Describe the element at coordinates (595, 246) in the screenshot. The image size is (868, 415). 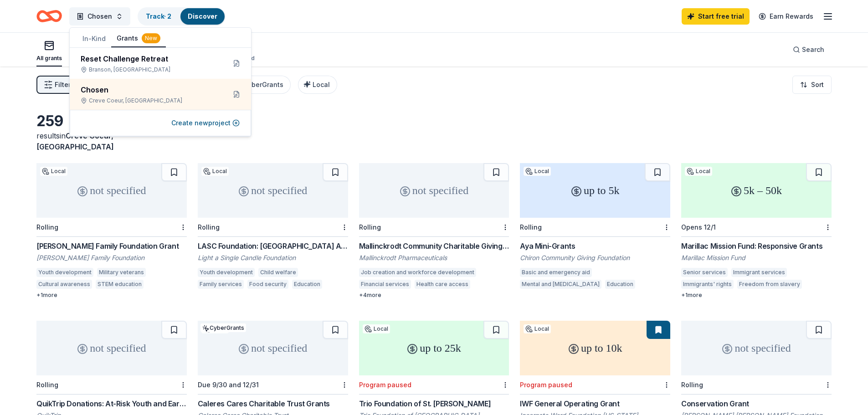
I see `div: Aya Mini-Grants` at that location.